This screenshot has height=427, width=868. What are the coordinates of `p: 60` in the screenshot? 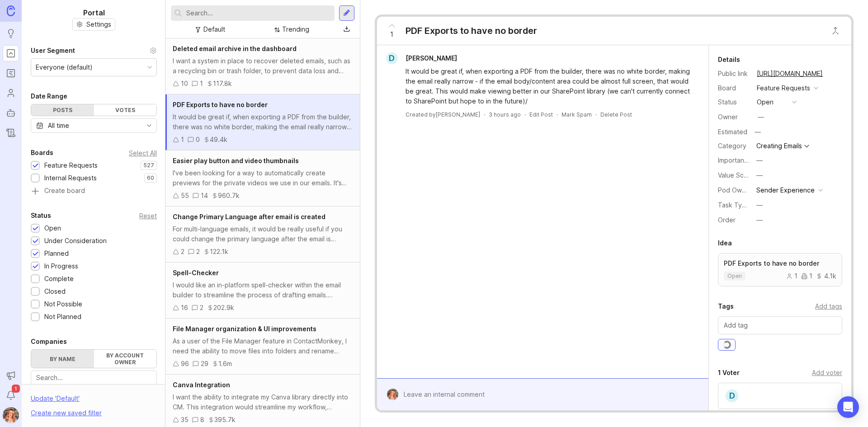 It's located at (151, 178).